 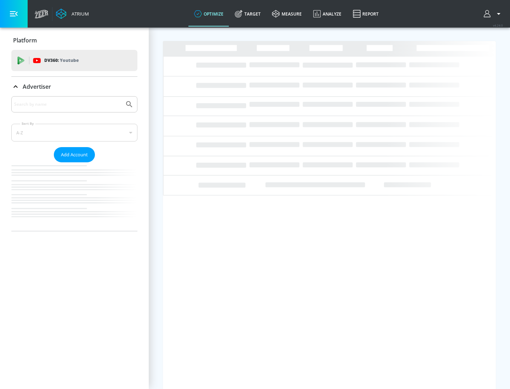 What do you see at coordinates (209, 14) in the screenshot?
I see `a: optimize` at bounding box center [209, 14].